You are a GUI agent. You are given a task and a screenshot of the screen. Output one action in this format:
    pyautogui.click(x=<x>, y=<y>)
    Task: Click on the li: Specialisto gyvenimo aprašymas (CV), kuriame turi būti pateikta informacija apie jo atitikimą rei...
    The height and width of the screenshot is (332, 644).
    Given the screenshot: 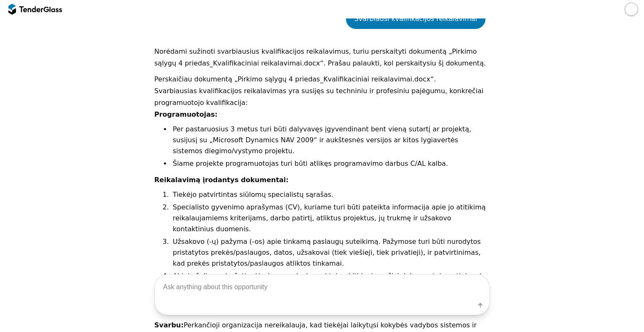 What is the action you would take?
    pyautogui.click(x=330, y=218)
    